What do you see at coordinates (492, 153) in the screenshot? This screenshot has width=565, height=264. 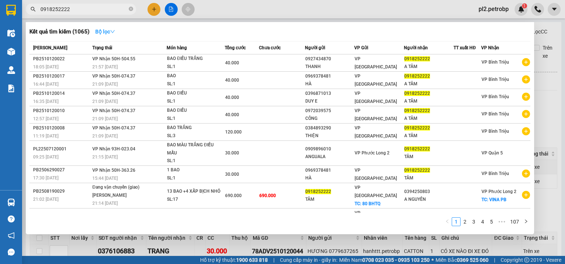 I see `span: VP Quận 5` at bounding box center [492, 153].